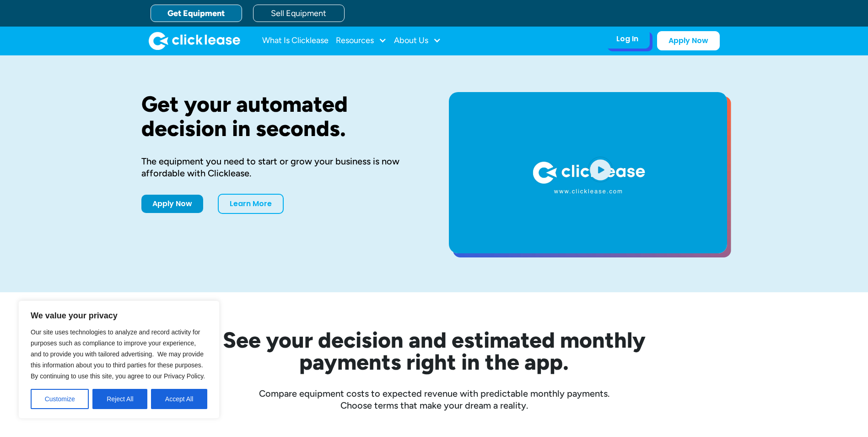 The height and width of the screenshot is (437, 868). What do you see at coordinates (434, 351) in the screenshot?
I see `h2: See your decision and estimated monthly payments right in the app.` at bounding box center [434, 351].